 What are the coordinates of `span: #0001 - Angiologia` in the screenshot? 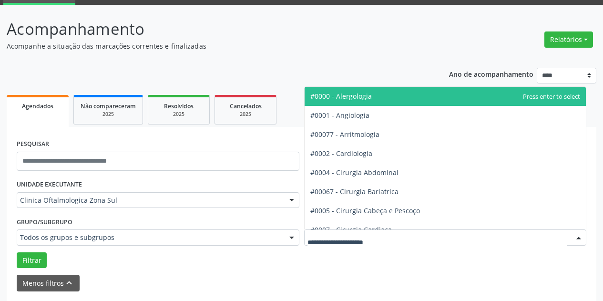 It's located at (340, 115).